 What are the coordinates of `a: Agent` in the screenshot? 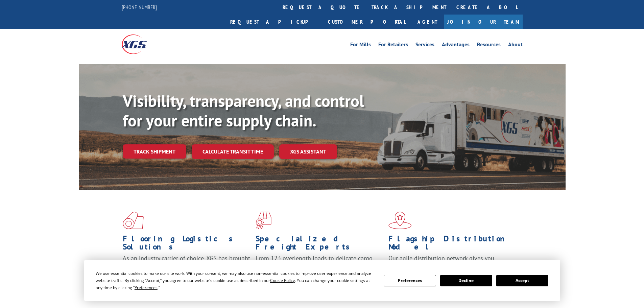 It's located at (427, 22).